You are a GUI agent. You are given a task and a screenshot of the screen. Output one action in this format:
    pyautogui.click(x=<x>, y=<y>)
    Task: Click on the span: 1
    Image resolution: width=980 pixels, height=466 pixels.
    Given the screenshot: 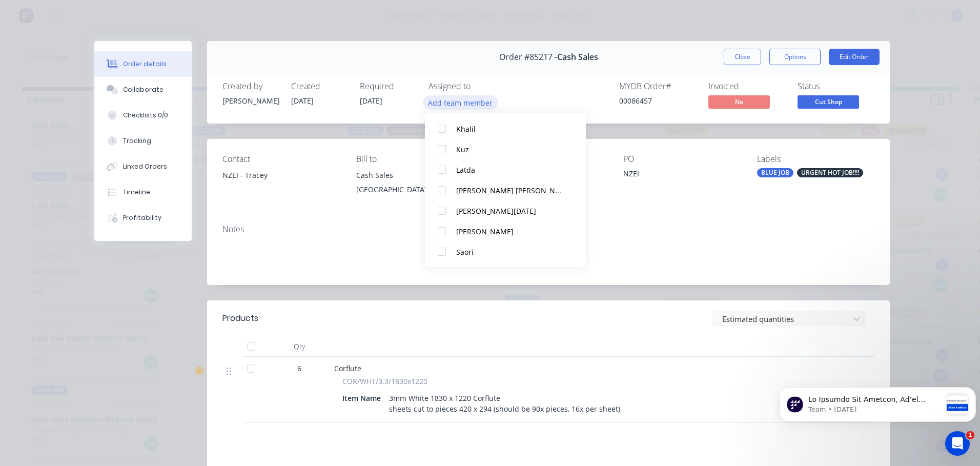 What is the action you would take?
    pyautogui.click(x=970, y=435)
    